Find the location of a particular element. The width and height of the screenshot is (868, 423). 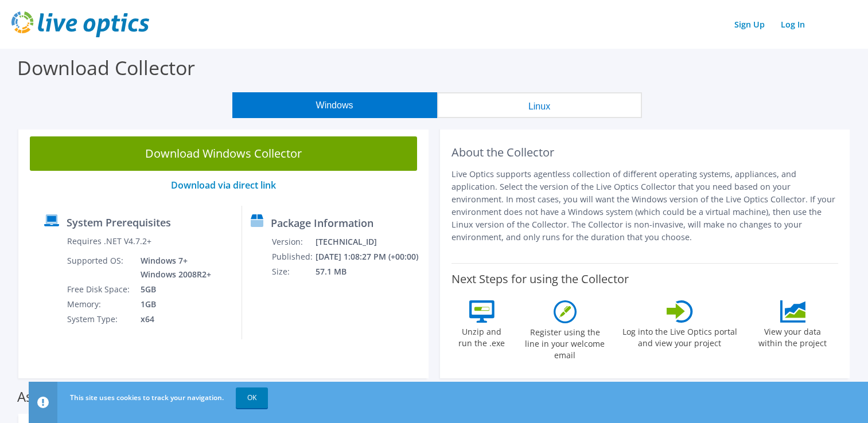

td: 5GB is located at coordinates (173, 290).